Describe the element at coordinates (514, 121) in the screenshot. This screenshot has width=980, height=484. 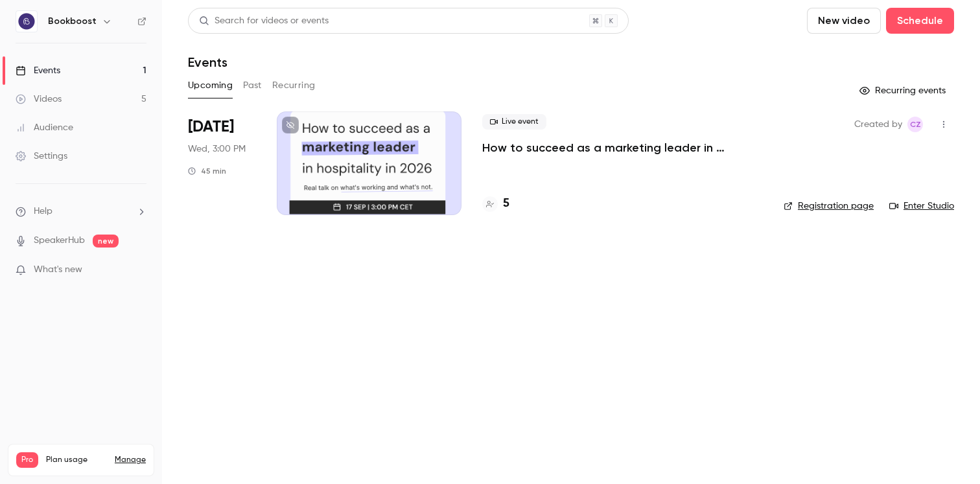
I see `span: Live event` at that location.